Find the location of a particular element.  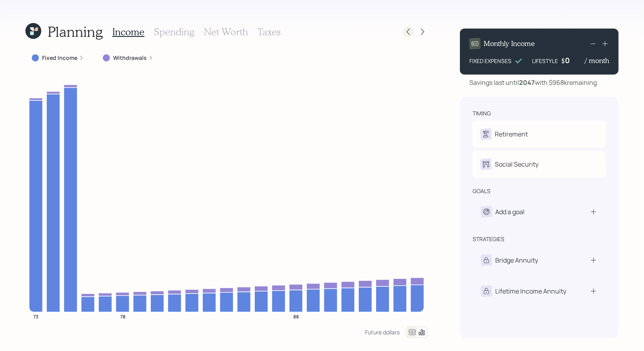

div: Social Security is located at coordinates (516, 164).